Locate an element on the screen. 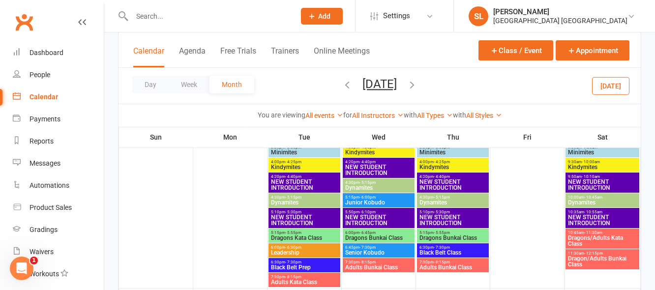 The width and height of the screenshot is (655, 290). span: 10:45am is located at coordinates (602, 232).